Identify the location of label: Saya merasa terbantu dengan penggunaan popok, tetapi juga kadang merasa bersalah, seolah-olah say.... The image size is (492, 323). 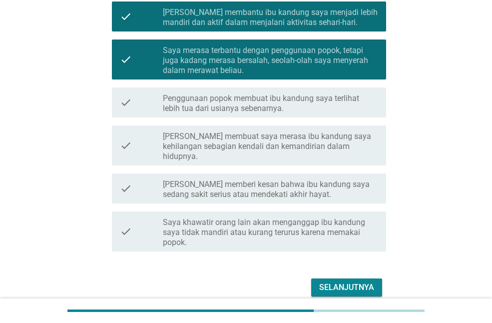
(270, 60).